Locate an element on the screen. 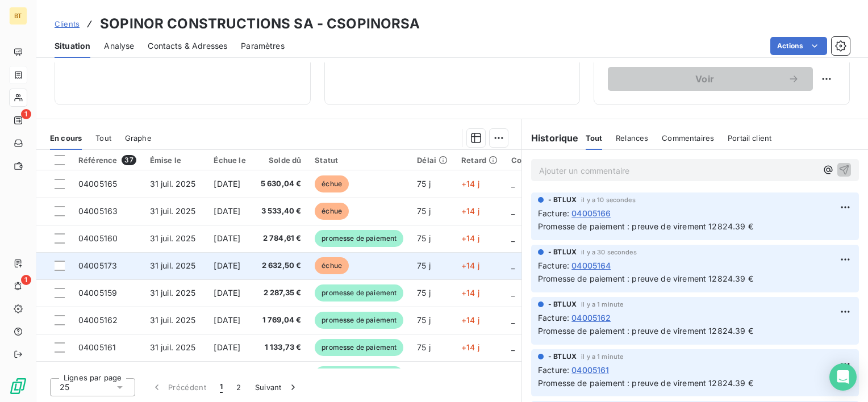 This screenshot has height=402, width=868. span: 37 is located at coordinates (128, 160).